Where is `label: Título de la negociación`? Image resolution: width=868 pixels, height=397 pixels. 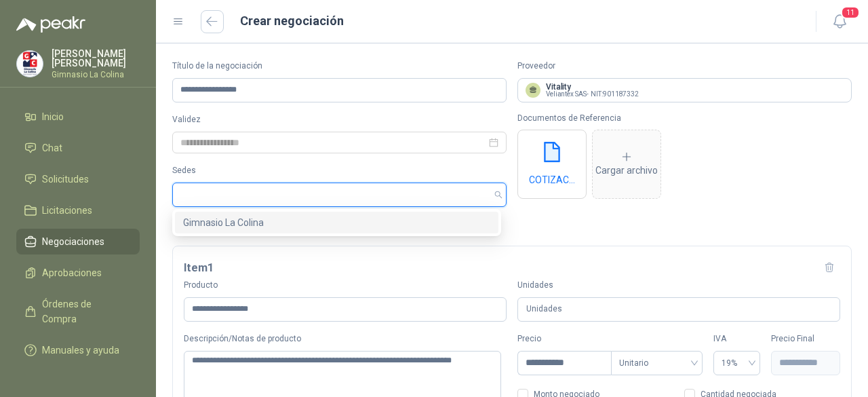 label: Título de la negociación is located at coordinates (339, 66).